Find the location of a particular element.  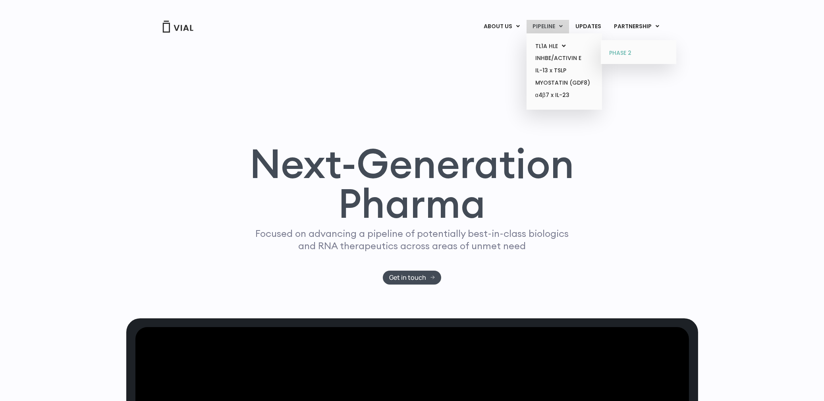

a: PARTNERSHIPMenu Toggle is located at coordinates (637, 27).